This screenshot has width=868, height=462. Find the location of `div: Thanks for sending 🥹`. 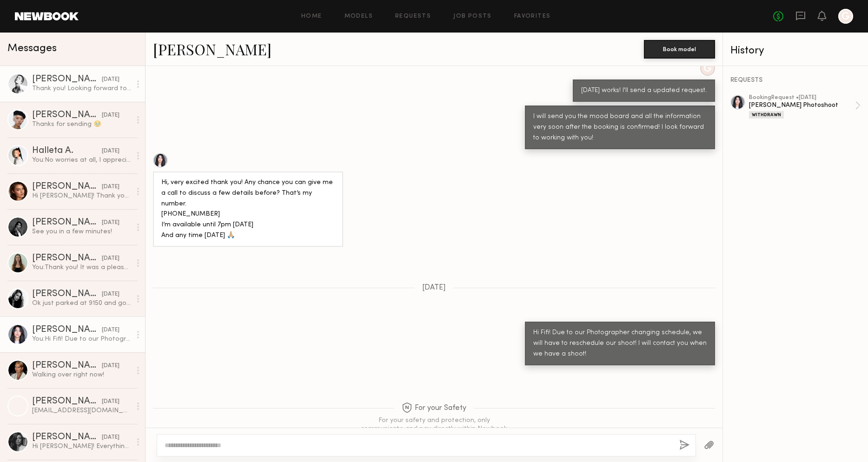

div: Thanks for sending 🥹 is located at coordinates (81, 124).